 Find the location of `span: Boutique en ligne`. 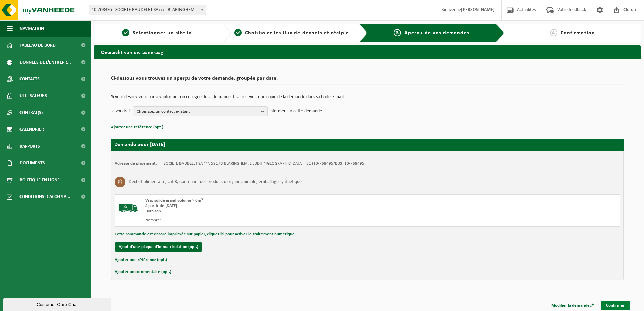

span: Boutique en ligne is located at coordinates (40, 180).